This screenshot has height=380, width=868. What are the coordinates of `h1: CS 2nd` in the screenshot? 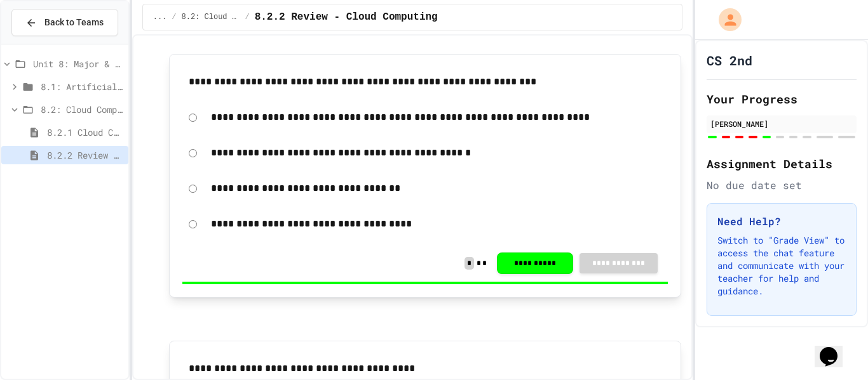 It's located at (729, 61).